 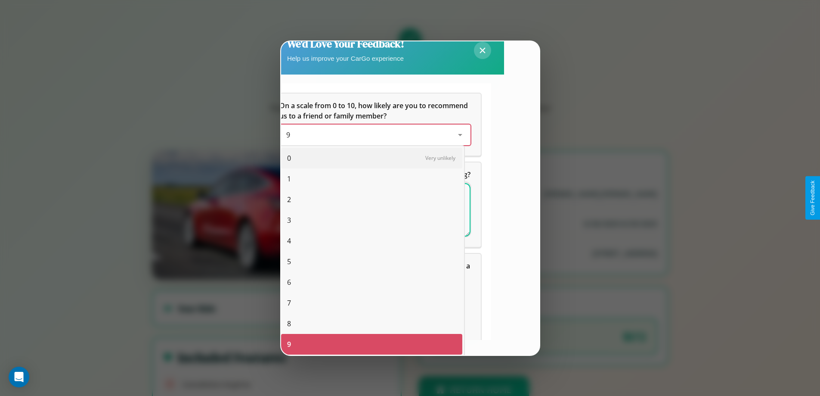 What do you see at coordinates (372, 179) in the screenshot?
I see `div: 1` at bounding box center [372, 179].